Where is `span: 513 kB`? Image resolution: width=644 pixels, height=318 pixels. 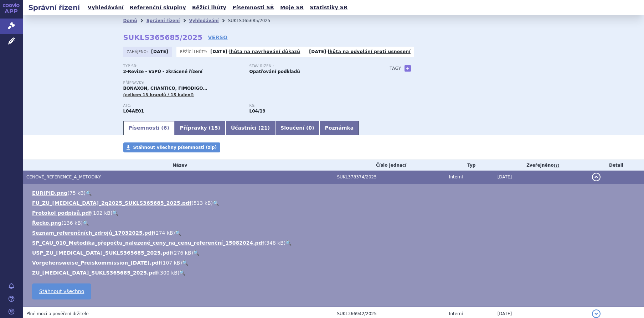
span: 513 kB is located at coordinates (202, 203).